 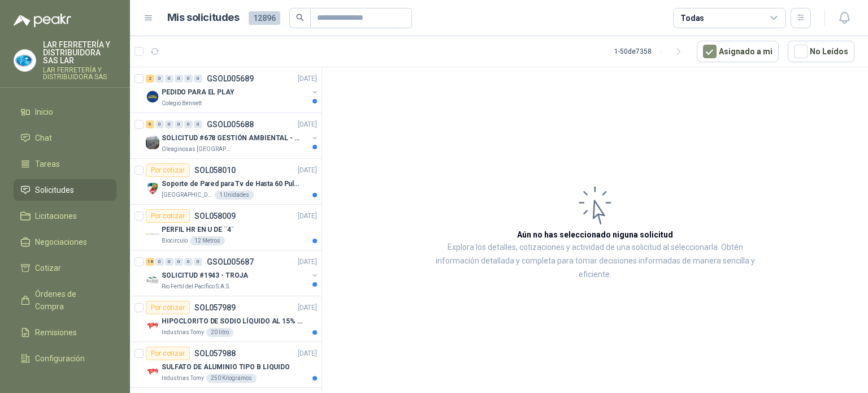 I want to click on a: Negociaciones, so click(x=65, y=242).